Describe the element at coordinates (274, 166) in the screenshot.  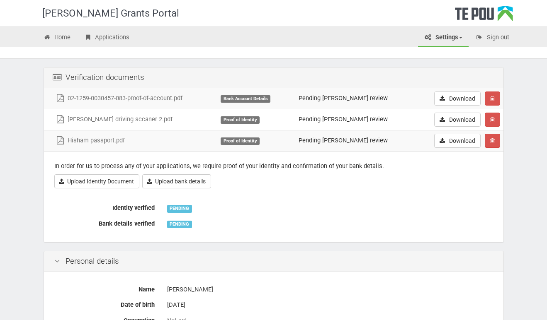
I see `p: In order for us to process any of your applications, we require proof of your identity and confir...` at that location.